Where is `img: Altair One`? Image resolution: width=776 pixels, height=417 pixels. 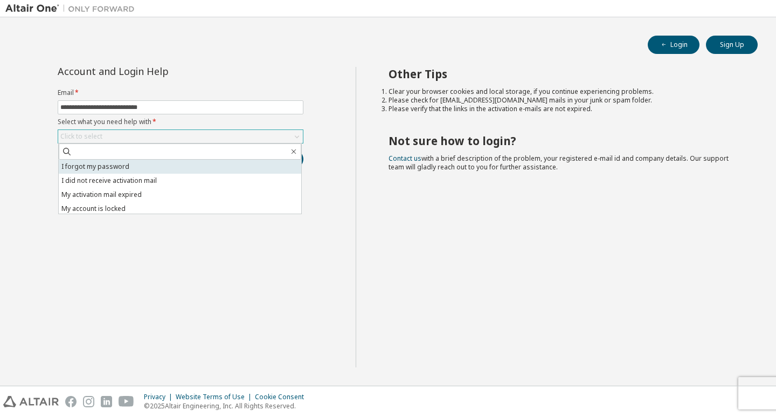
img: Altair One is located at coordinates (73, 9).